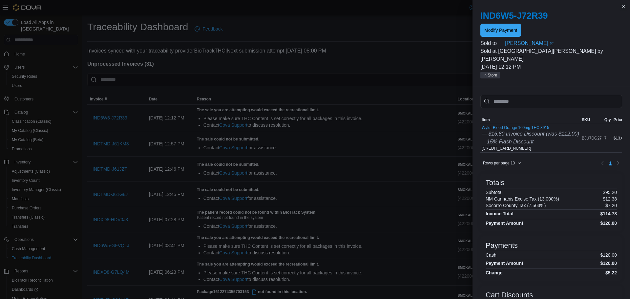 The width and height of the screenshot is (630, 299). I want to click on span: Price, so click(618, 120).